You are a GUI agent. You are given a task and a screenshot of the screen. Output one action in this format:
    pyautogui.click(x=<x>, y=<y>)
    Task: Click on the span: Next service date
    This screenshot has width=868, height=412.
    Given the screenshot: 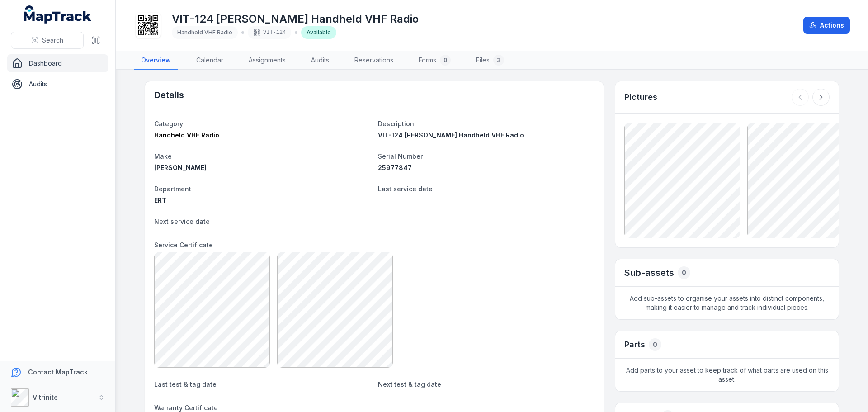 What is the action you would take?
    pyautogui.click(x=182, y=221)
    